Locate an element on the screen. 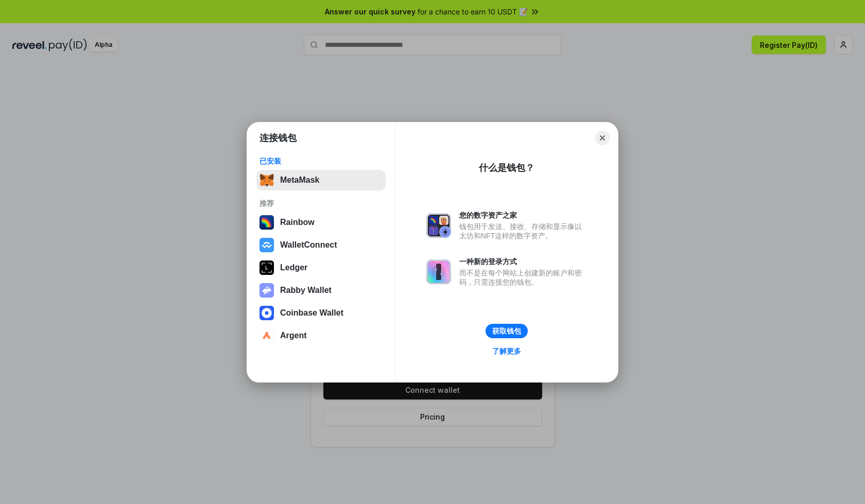 Image resolution: width=865 pixels, height=504 pixels. div: MetaMask is located at coordinates (300, 180).